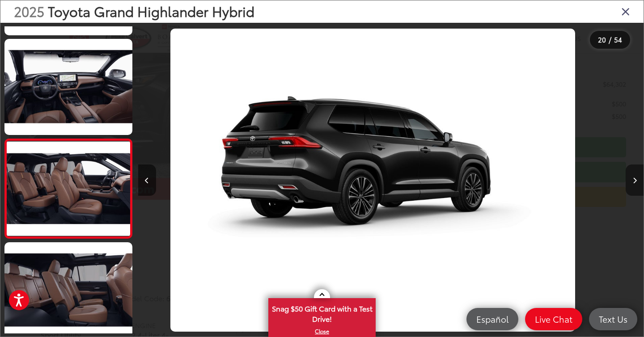  What do you see at coordinates (29, 10) in the screenshot?
I see `span: 2025` at bounding box center [29, 10].